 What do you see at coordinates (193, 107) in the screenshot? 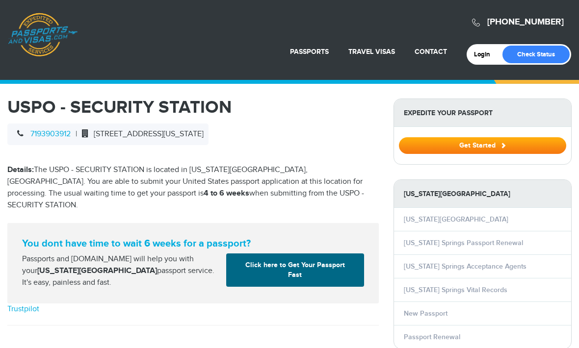
I see `h1: USPO - SECURITY STATION` at bounding box center [193, 107].